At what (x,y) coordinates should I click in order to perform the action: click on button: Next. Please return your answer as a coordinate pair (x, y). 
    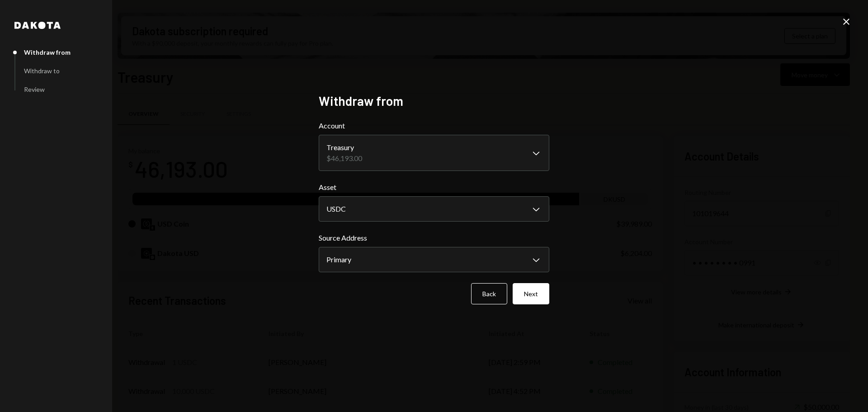
    Looking at the image, I should click on (531, 293).